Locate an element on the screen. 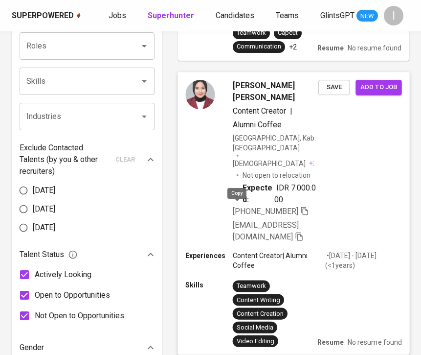  div: Communication is located at coordinates (259, 46).